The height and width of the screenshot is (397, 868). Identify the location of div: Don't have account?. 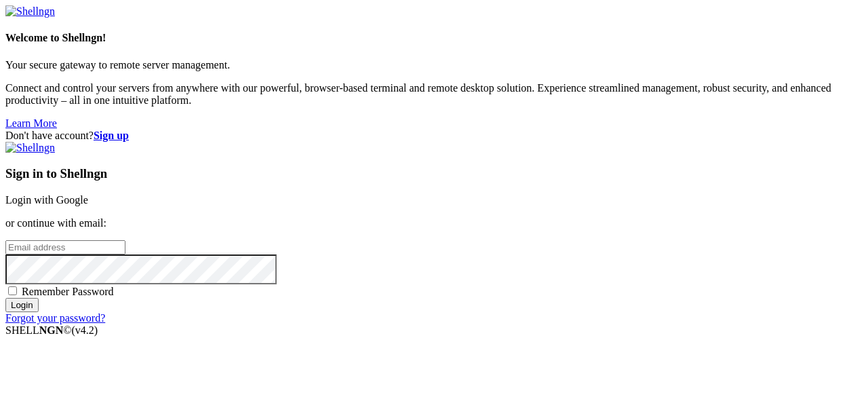
(434, 136).